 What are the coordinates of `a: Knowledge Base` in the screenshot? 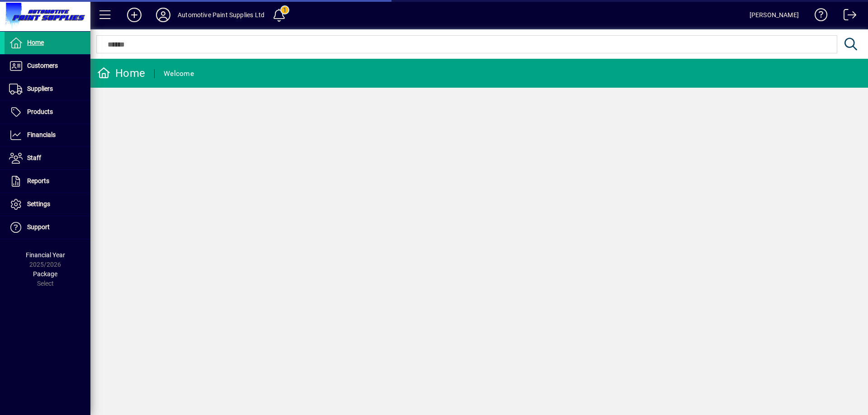 It's located at (818, 17).